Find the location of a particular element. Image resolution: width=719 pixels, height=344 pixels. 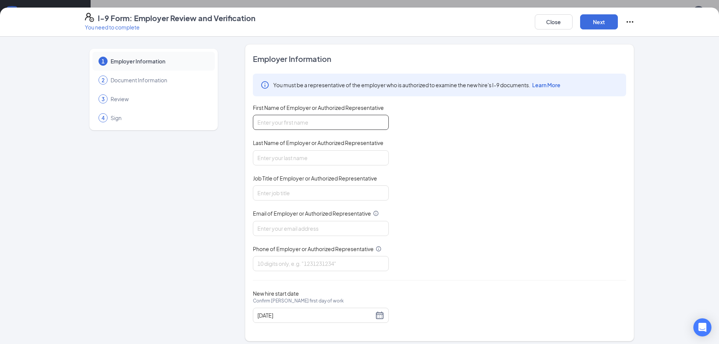

span: Job Title of Employer or Authorized Representative is located at coordinates (315, 178).